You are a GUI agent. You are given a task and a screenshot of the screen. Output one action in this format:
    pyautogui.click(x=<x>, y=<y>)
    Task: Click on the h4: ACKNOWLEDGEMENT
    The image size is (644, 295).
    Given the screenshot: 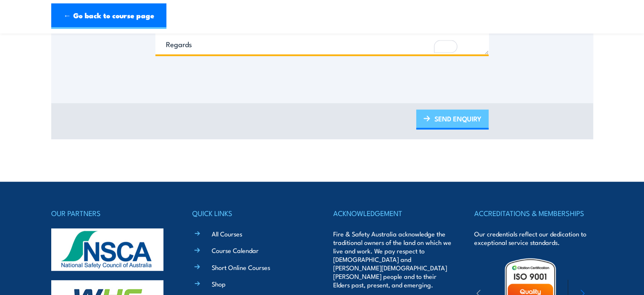 What is the action you would take?
    pyautogui.click(x=393, y=213)
    